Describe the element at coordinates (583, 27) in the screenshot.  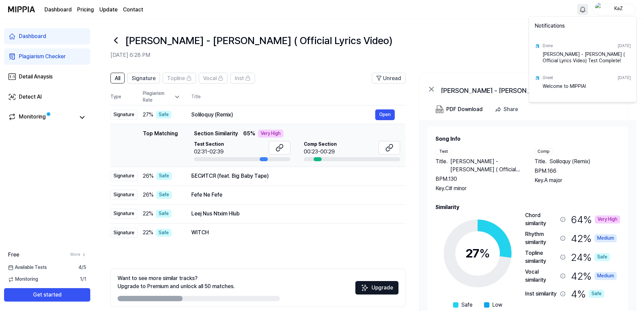
I see `div: Notifications` at that location.